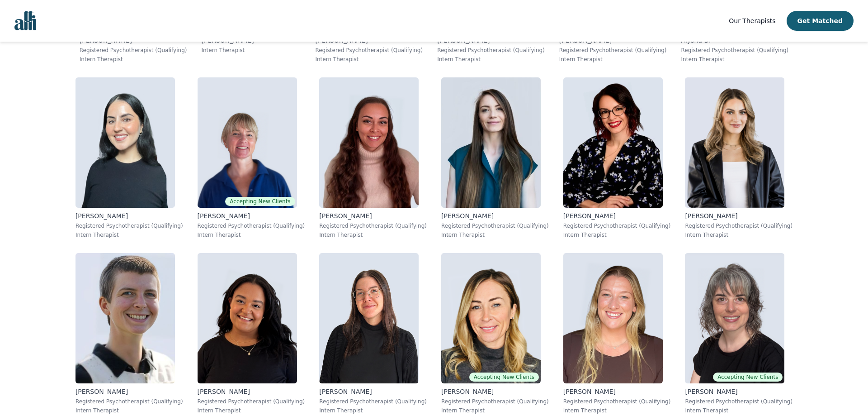 Image resolution: width=868 pixels, height=416 pixels. Describe the element at coordinates (820, 21) in the screenshot. I see `a: Get Matched` at that location.